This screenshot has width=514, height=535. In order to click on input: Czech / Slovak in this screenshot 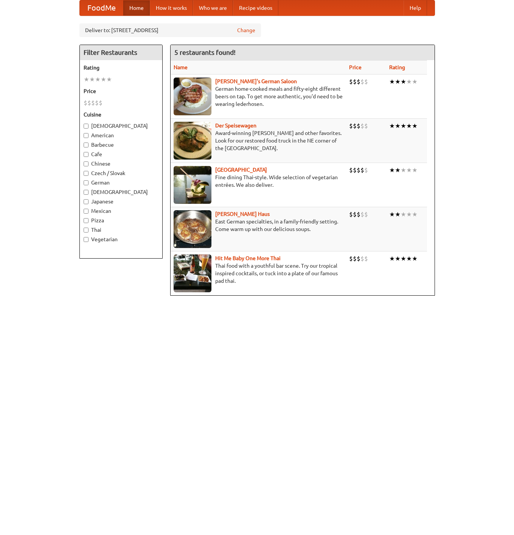, I will do `click(86, 173)`.